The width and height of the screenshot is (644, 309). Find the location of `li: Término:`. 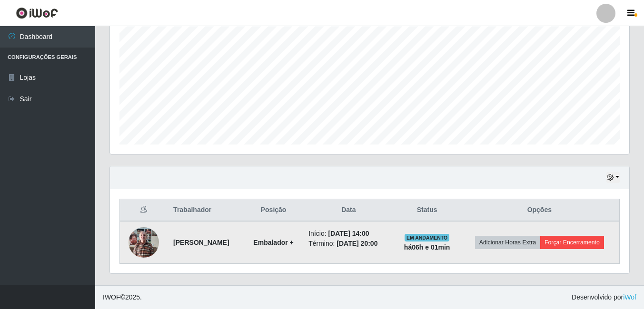

li: Término: is located at coordinates (348, 244).